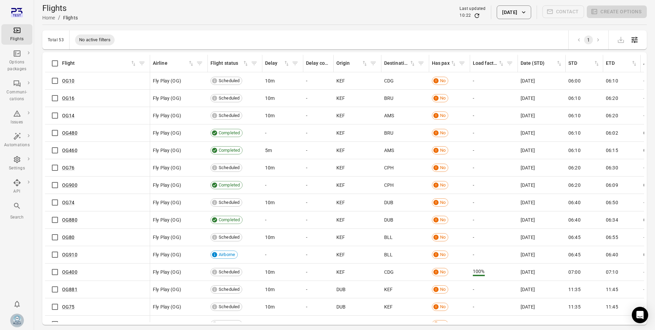  What do you see at coordinates (227, 255) in the screenshot?
I see `span: Airborne` at bounding box center [227, 255].